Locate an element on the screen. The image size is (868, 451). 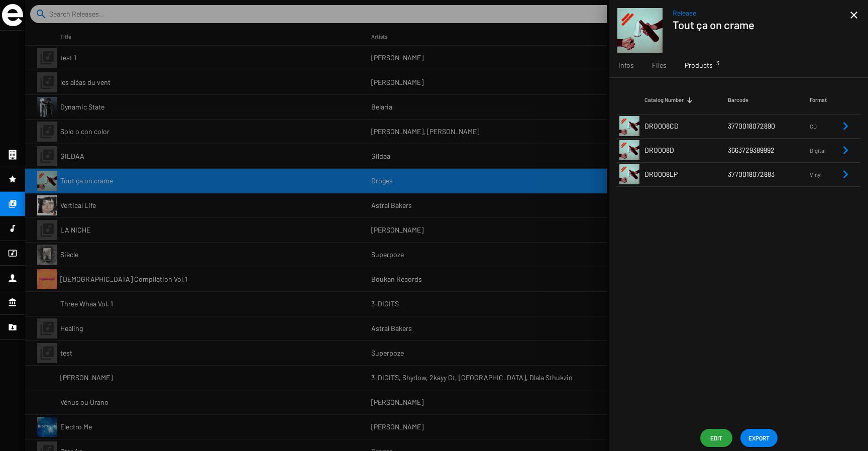
span: Products is located at coordinates (699, 65).